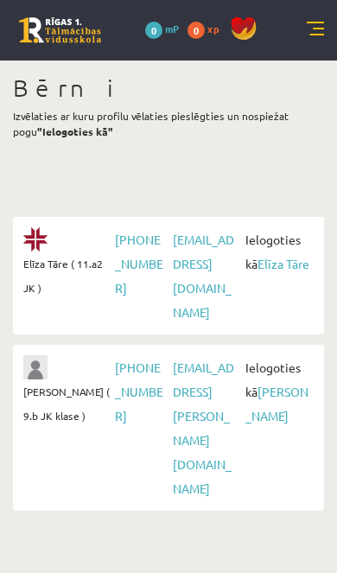 This screenshot has width=337, height=573. Describe the element at coordinates (169, 124) in the screenshot. I see `p: Izvēlaties ar kuru profilu vēlaties pieslēgties un nospiežat pogu` at that location.